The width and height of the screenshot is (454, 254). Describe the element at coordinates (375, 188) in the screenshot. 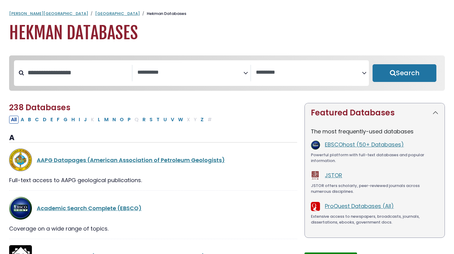

I see `div: JSTOR offers scholarly, peer-reviewed journals across numerous disciplines.` at that location.